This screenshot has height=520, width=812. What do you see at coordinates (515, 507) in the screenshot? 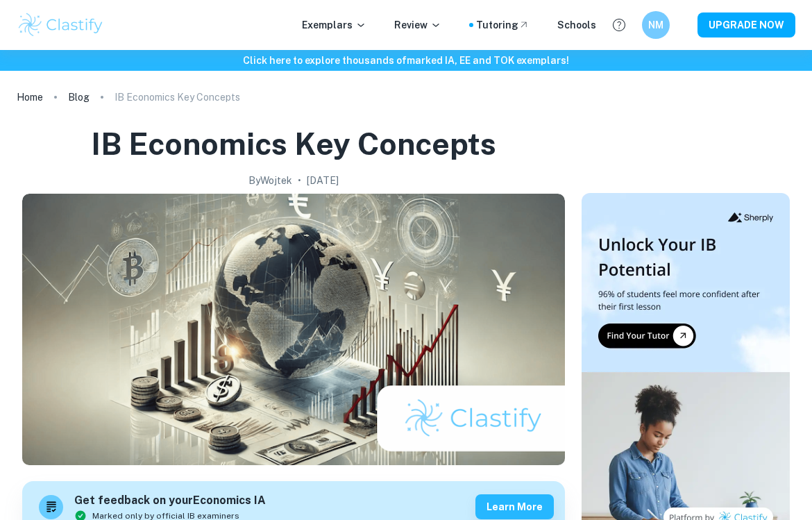
I see `button: Learn more` at bounding box center [515, 507].